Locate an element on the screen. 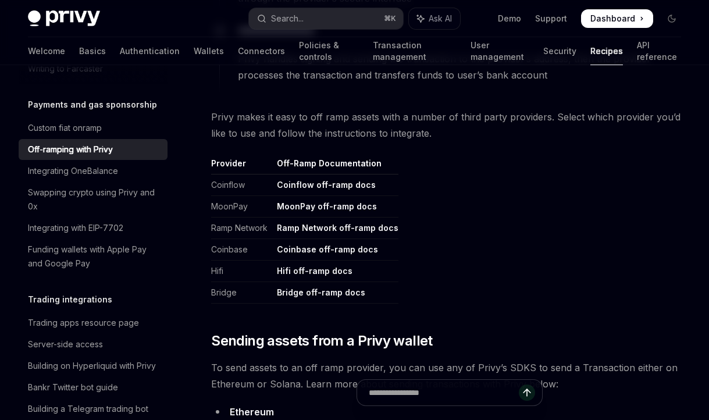 This screenshot has height=420, width=709. a: Connectors is located at coordinates (261, 51).